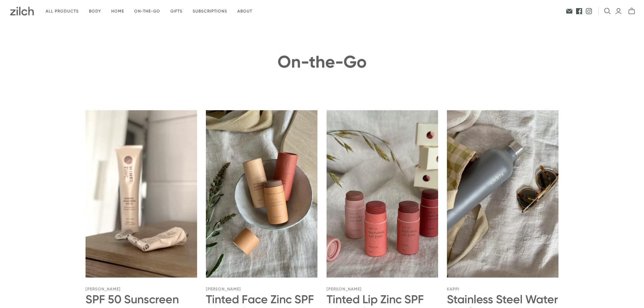  Describe the element at coordinates (607, 11) in the screenshot. I see `button: Open search` at that location.